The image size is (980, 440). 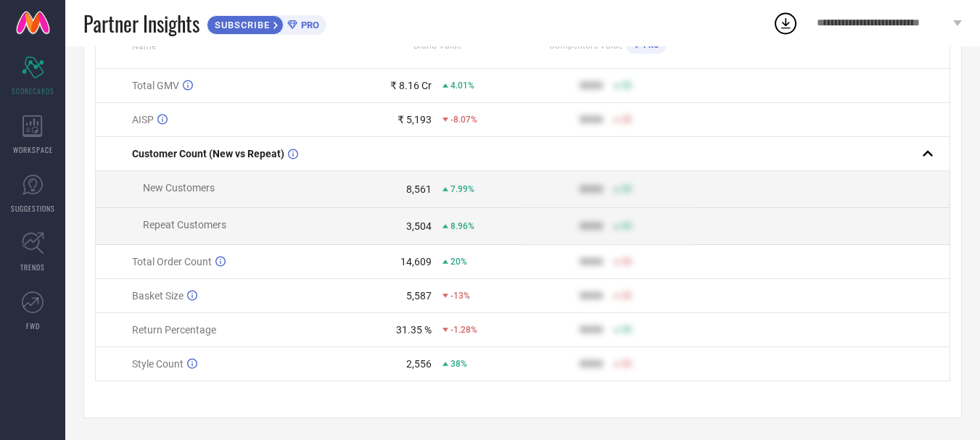 What do you see at coordinates (32, 149) in the screenshot?
I see `span: WORKSPACE` at bounding box center [32, 149].